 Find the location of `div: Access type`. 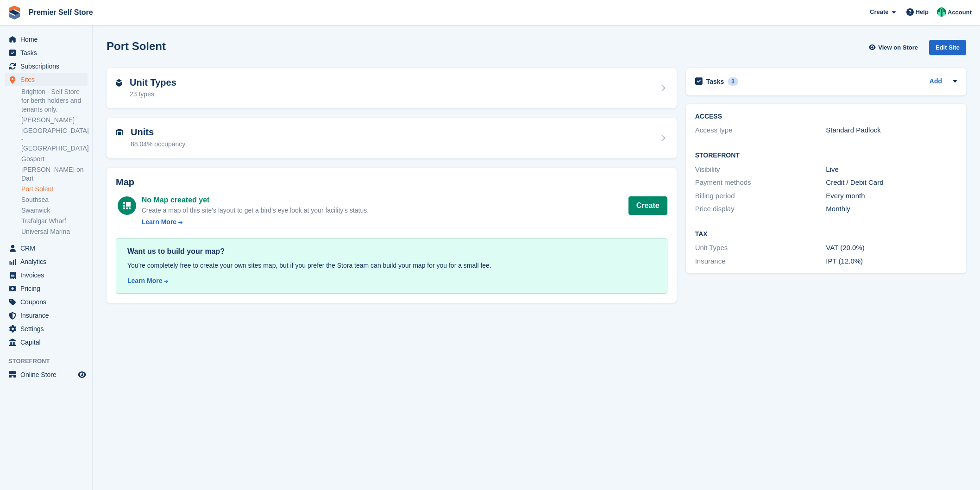

div: Access type is located at coordinates (761, 130).